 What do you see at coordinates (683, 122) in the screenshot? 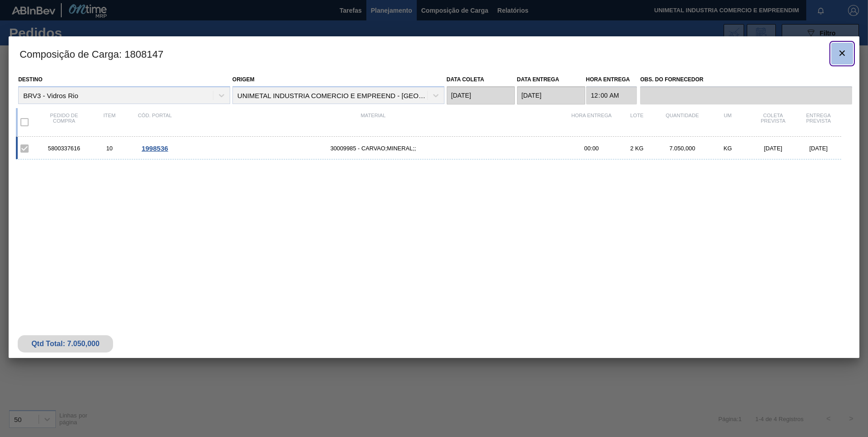
I see `div: Quantidade` at bounding box center [683, 122].